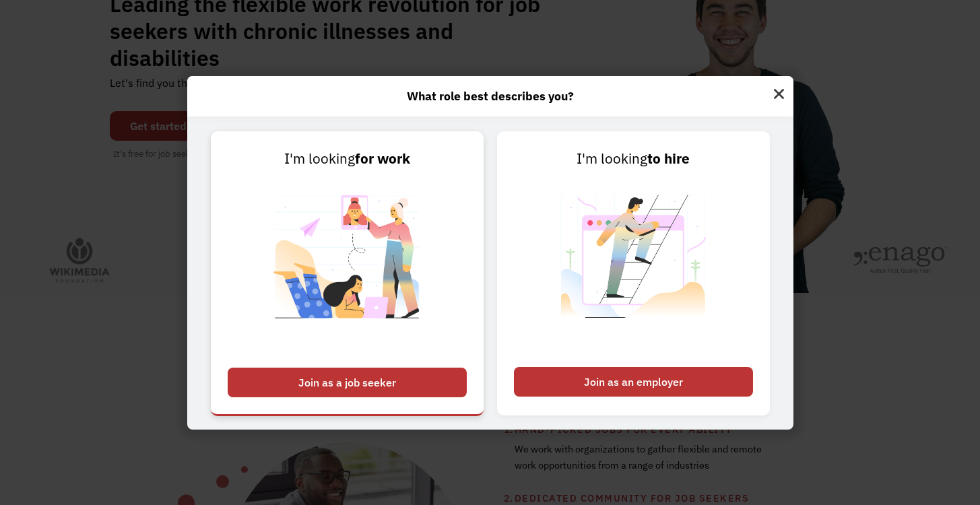 This screenshot has width=980, height=505. What do you see at coordinates (347, 264) in the screenshot?
I see `img: Chronically Capable Personalized Job Matching` at bounding box center [347, 264].